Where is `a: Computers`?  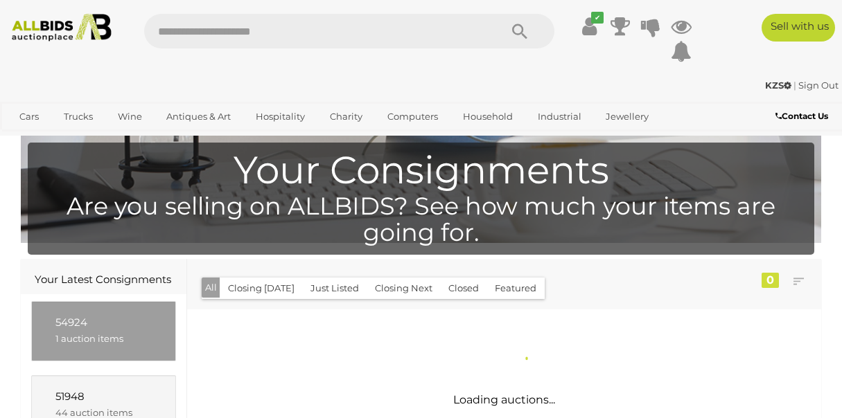
a: Computers is located at coordinates (412, 116).